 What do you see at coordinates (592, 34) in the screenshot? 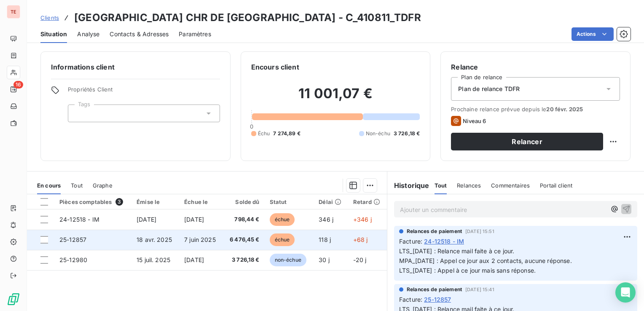
I see `button: Actions` at bounding box center [592, 34].